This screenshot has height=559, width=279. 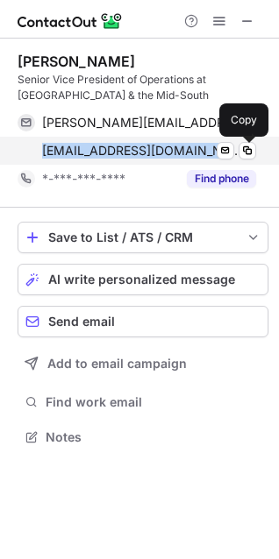 I want to click on button: Notes, so click(x=143, y=437).